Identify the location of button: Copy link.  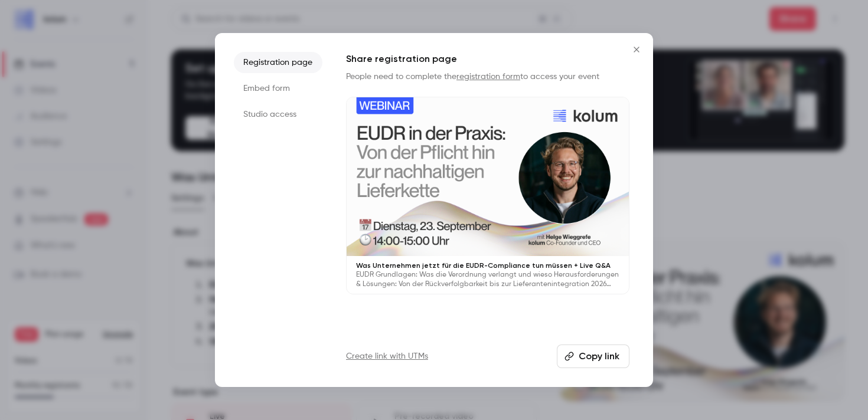
(593, 357).